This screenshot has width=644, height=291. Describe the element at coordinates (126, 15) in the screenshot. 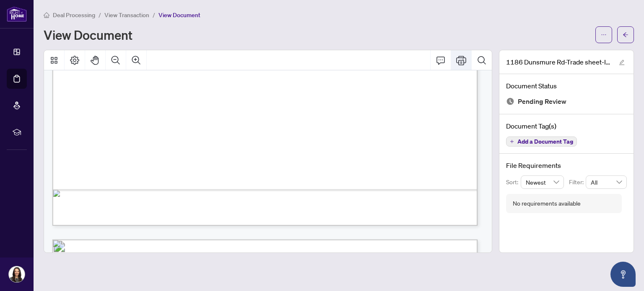

I see `span: View Transaction` at that location.